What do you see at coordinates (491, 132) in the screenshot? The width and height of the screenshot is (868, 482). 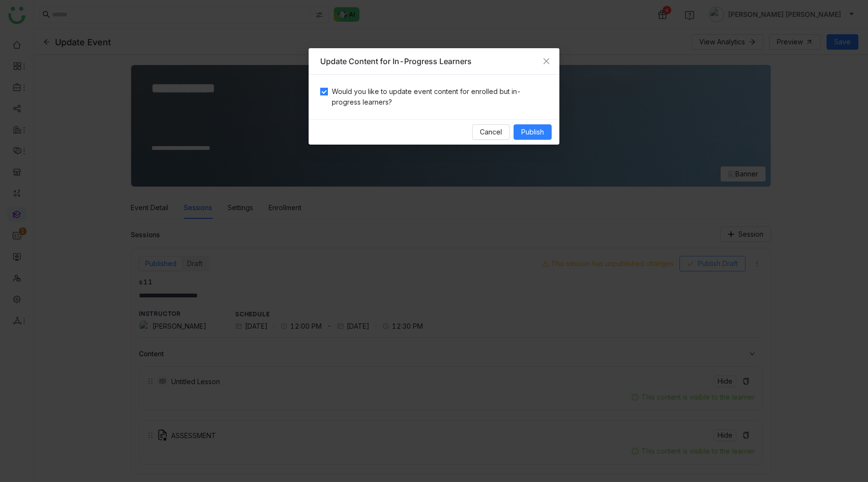 I see `span: Cancel` at bounding box center [491, 132].